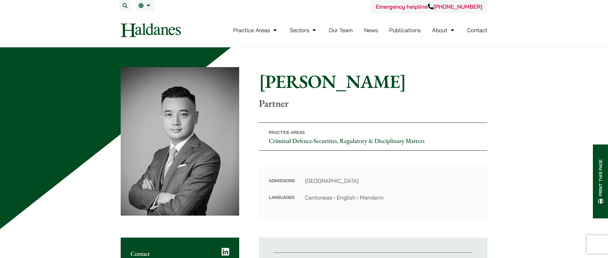 The image size is (608, 258). What do you see at coordinates (341, 30) in the screenshot?
I see `a: Our Team` at bounding box center [341, 30].